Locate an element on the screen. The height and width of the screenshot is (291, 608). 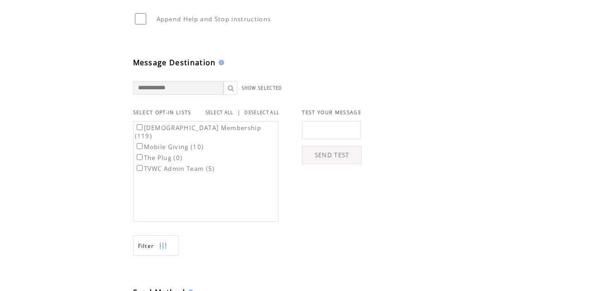
a: SELECT ALL is located at coordinates (219, 112).